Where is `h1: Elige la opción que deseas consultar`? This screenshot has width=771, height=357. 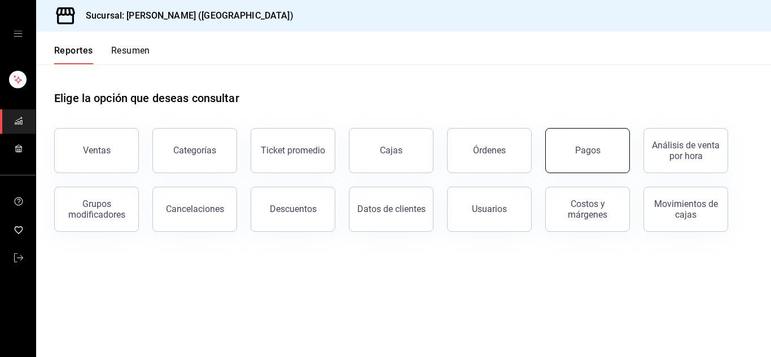
h1: Elige la opción que deseas consultar is located at coordinates (147, 98).